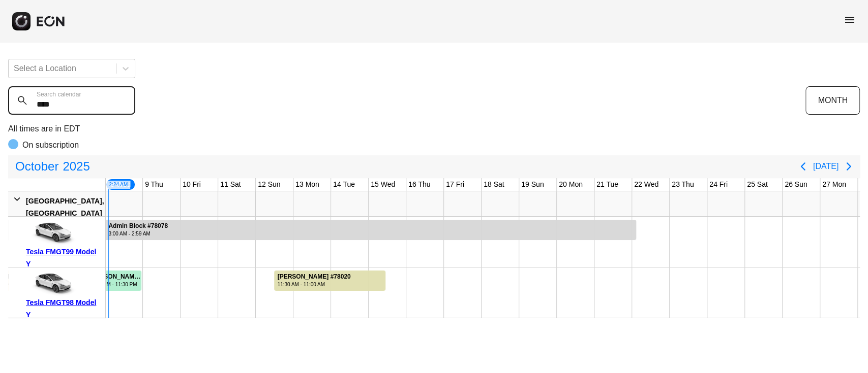 This screenshot has height=373, width=868. What do you see at coordinates (532, 184) in the screenshot?
I see `div: 19 Sun` at bounding box center [532, 184].